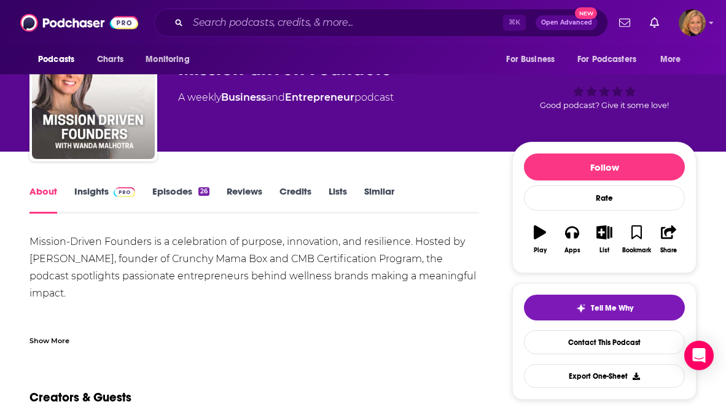  What do you see at coordinates (604, 198) in the screenshot?
I see `div: Rate` at bounding box center [604, 198].